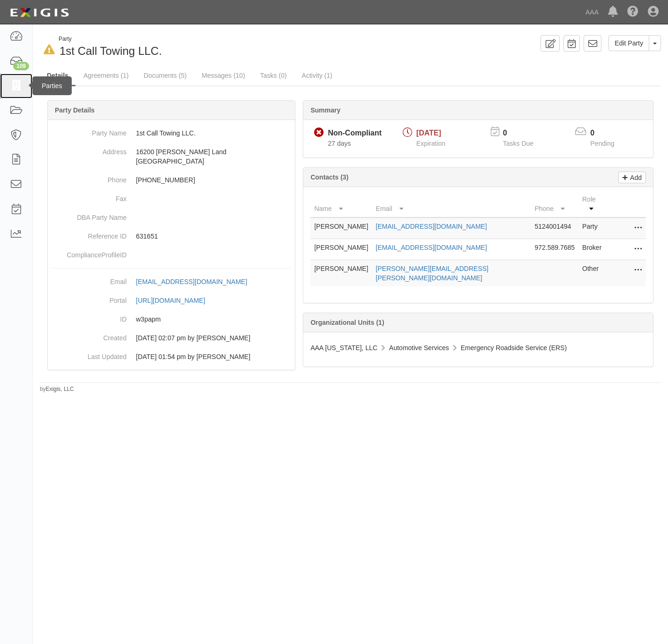 This screenshot has height=644, width=668. I want to click on span: Pending, so click(602, 143).